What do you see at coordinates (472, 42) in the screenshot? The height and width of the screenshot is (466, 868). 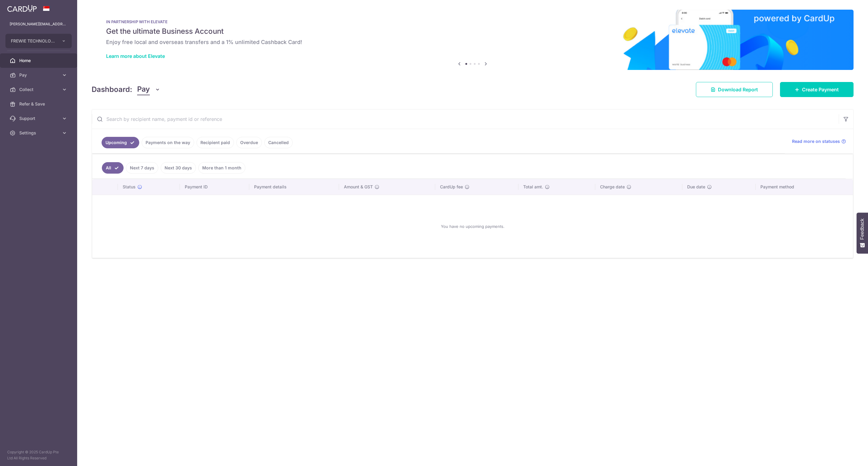 I see `h6: Enjoy free local and overseas transfers and a 1% unlimited Cashback Card!` at bounding box center [472, 42].